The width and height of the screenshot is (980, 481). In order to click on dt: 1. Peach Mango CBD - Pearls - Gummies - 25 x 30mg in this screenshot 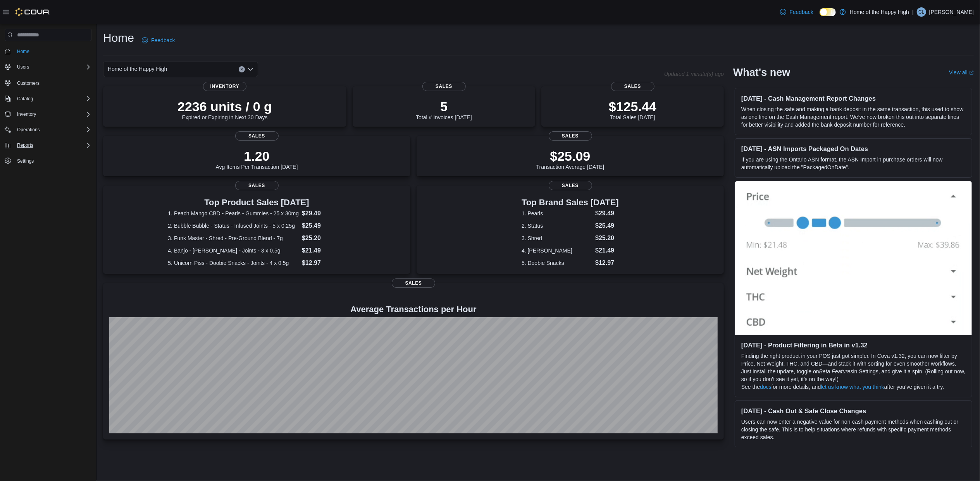, I will do `click(233, 213)`.